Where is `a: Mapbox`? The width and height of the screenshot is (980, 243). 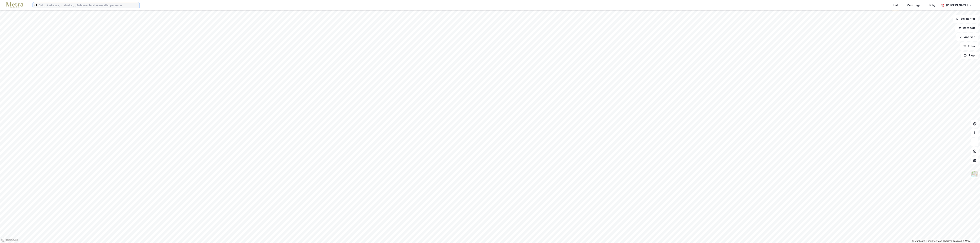 a: Mapbox is located at coordinates (918, 241).